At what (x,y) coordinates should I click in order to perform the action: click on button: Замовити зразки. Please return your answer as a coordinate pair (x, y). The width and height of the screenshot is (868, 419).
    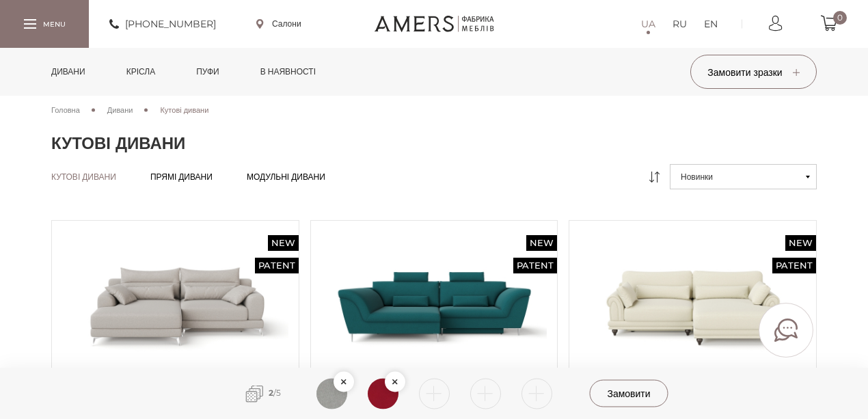
    Looking at the image, I should click on (753, 72).